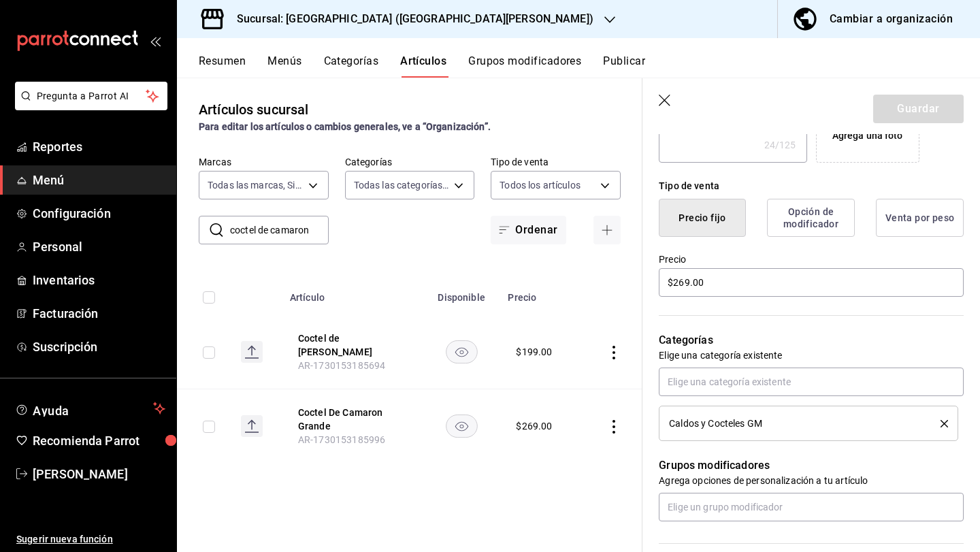  Describe the element at coordinates (868, 136) in the screenshot. I see `div: Agrega una foto` at that location.